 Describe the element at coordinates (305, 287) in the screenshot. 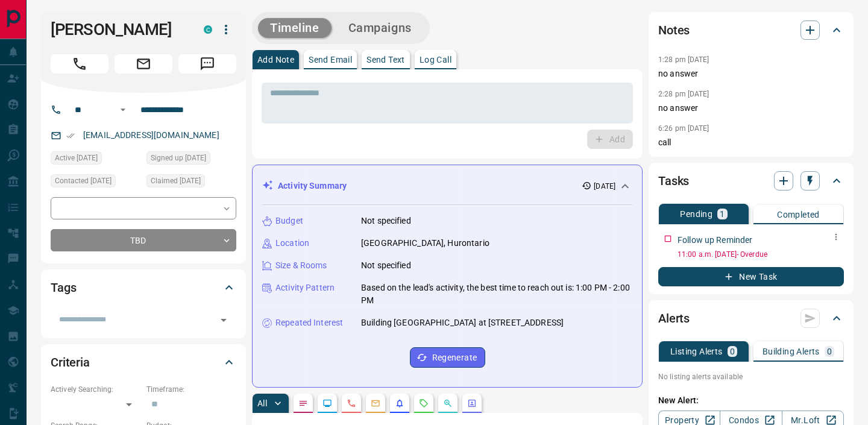

I see `p: Activity Pattern` at that location.